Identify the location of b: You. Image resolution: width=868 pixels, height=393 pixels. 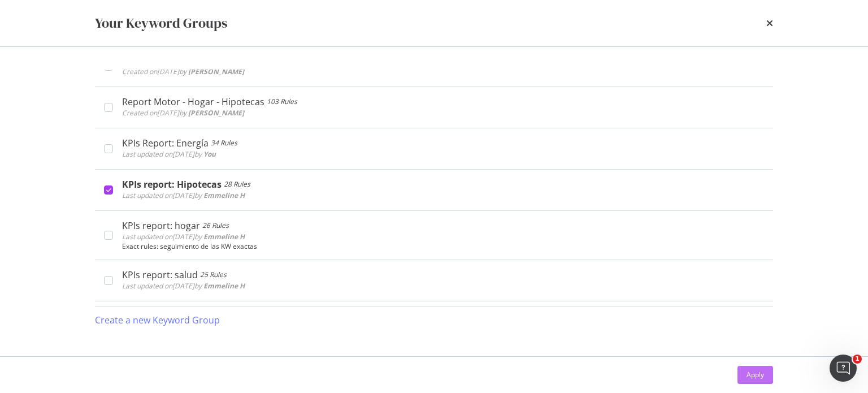
(209, 154).